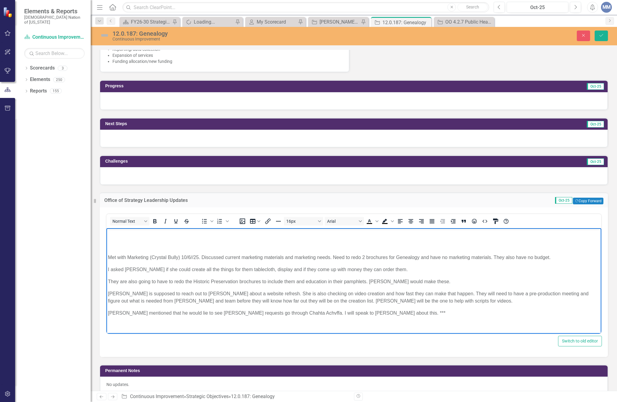 The image size is (617, 402). What do you see at coordinates (232, 86) in the screenshot?
I see `h3: Progress` at bounding box center [232, 86].